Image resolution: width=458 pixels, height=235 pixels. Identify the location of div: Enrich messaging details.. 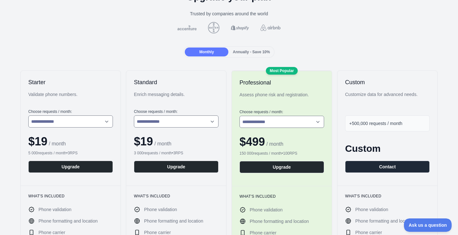
(176, 97).